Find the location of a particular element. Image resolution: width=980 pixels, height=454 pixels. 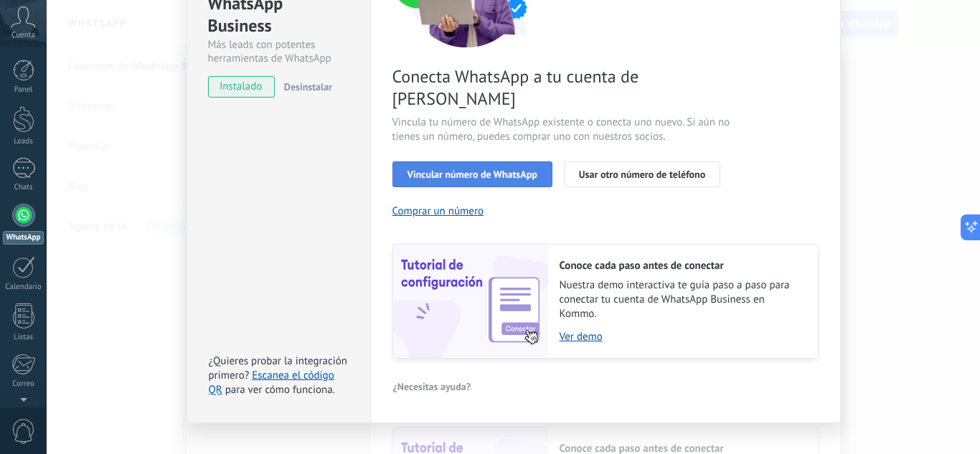

div: Calendario is located at coordinates (24, 287).